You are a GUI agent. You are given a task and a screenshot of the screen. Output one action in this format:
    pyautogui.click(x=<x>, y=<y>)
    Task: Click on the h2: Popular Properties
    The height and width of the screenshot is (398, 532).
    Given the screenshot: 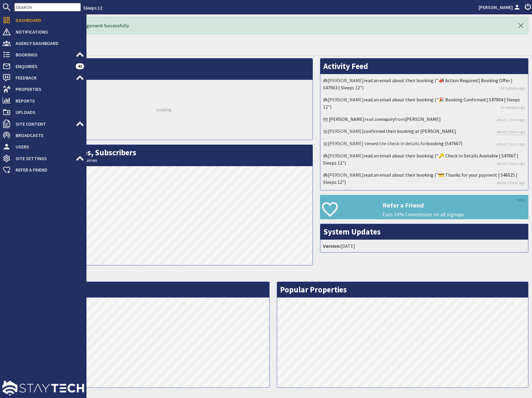 What is the action you would take?
    pyautogui.click(x=403, y=290)
    